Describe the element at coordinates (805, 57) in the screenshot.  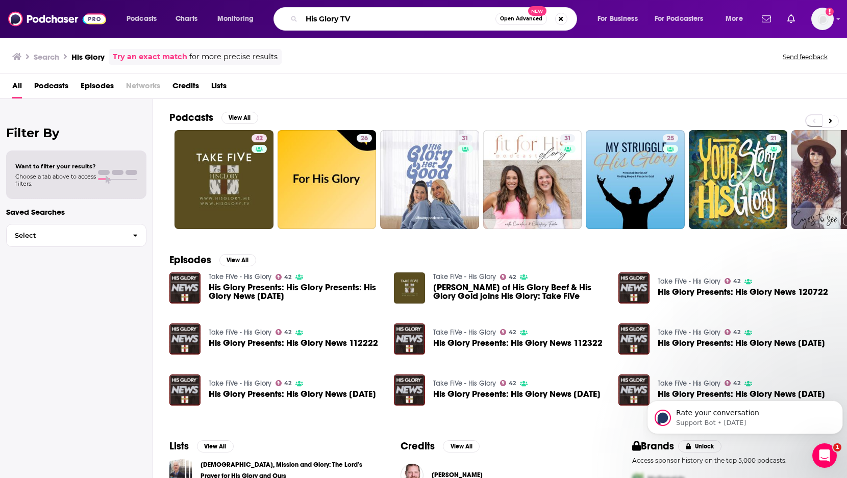
I see `button: Send feedback` at that location.